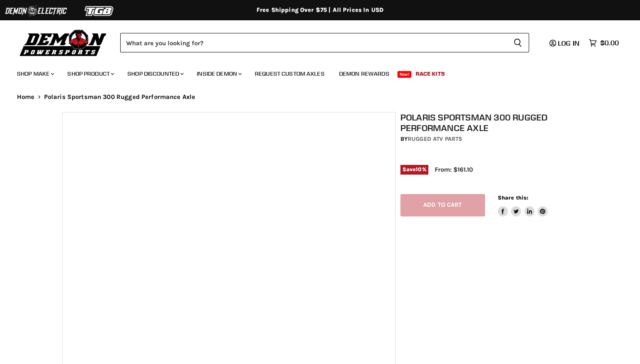 Image resolution: width=640 pixels, height=364 pixels. I want to click on img: Demon Powersports, so click(63, 42).